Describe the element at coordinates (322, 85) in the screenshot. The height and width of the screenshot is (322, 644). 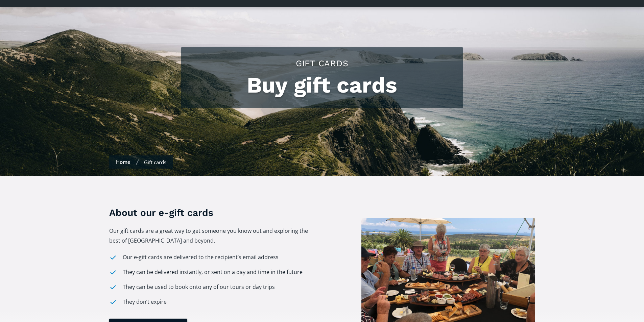
I see `h2: Buy gift cards` at that location.